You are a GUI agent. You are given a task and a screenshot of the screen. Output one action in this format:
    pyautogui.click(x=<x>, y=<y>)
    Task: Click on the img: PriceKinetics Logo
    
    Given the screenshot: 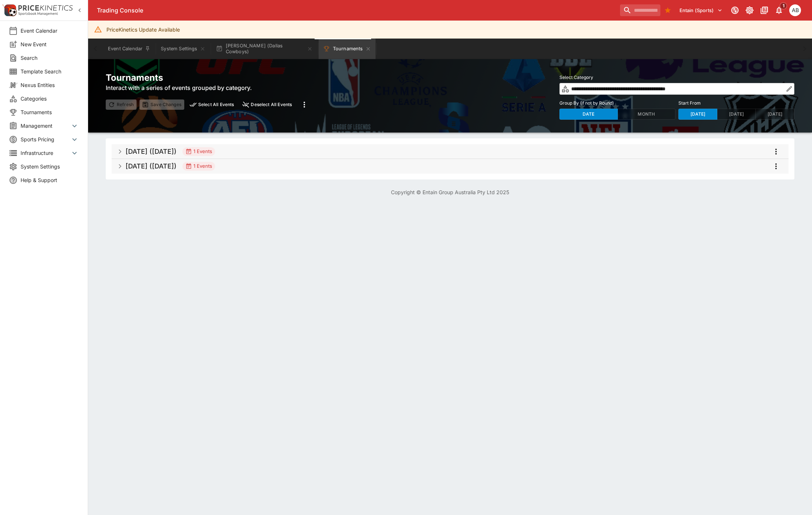 What is the action you would take?
    pyautogui.click(x=10, y=10)
    